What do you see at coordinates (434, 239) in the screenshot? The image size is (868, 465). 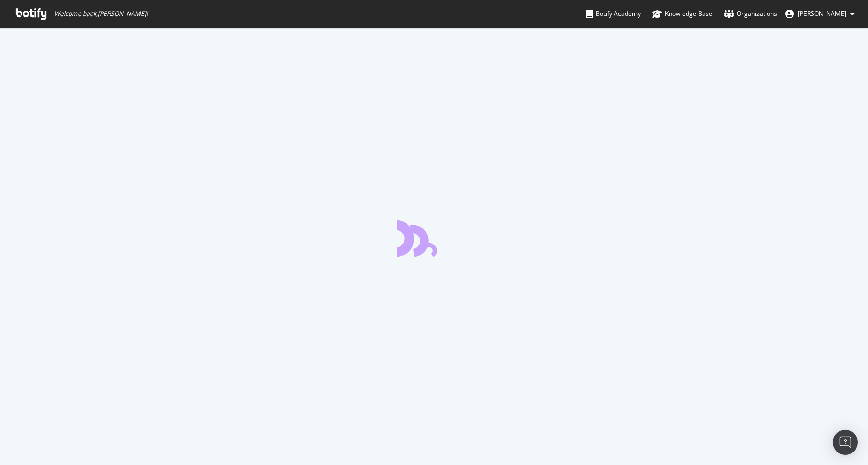 I see `div: animation` at bounding box center [434, 239].